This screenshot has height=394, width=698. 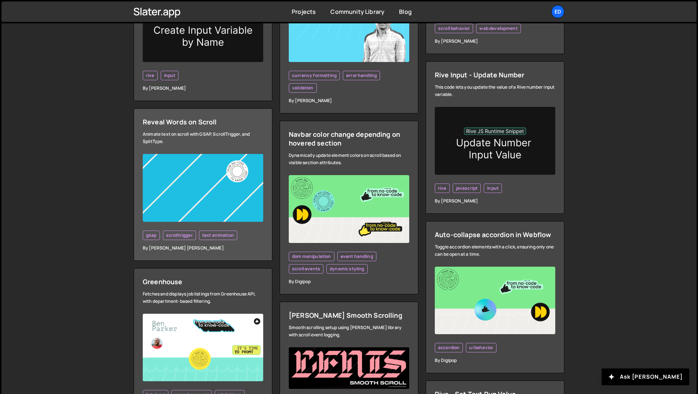 What do you see at coordinates (203, 138) in the screenshot?
I see `div: Animate text on scroll with GSAP, ScrollTrigger, and SplitType.` at bounding box center [203, 138].